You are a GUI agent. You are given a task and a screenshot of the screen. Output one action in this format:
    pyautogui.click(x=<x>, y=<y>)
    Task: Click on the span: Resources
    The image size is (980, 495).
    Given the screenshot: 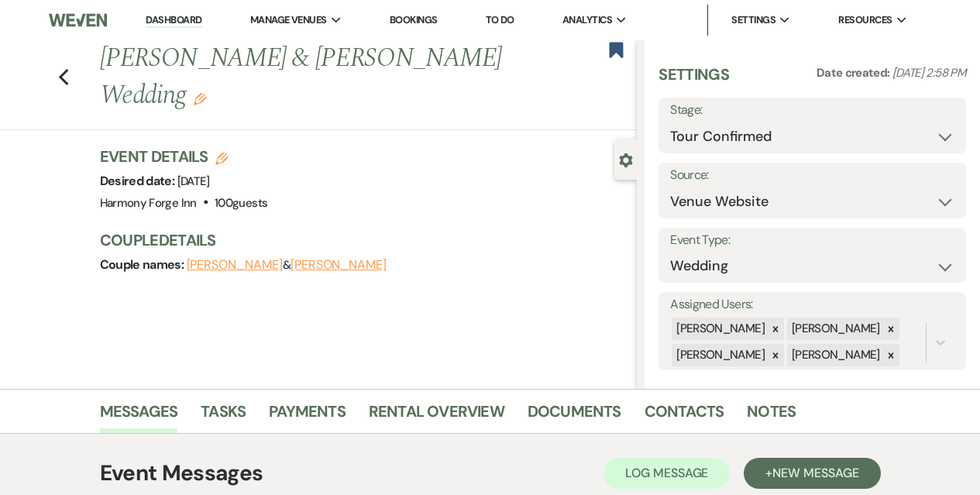 What is the action you would take?
    pyautogui.click(x=865, y=21)
    